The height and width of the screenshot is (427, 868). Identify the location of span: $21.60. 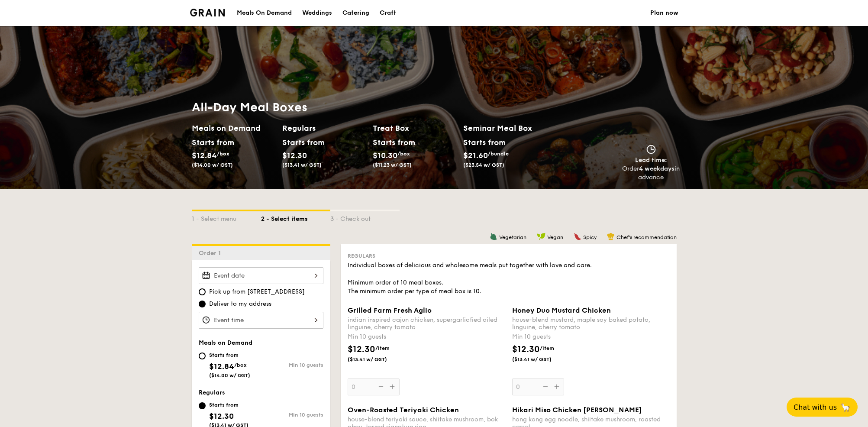
(475, 155).